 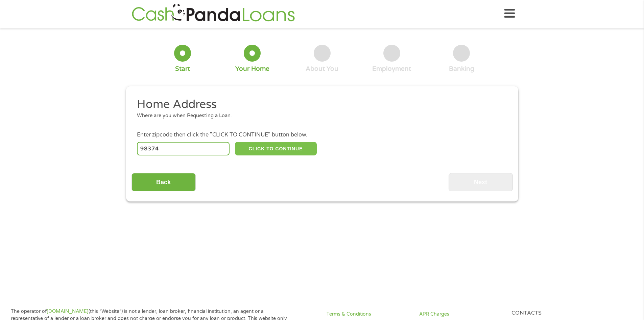 What do you see at coordinates (320, 105) in the screenshot?
I see `h2: Home Address` at bounding box center [320, 105].